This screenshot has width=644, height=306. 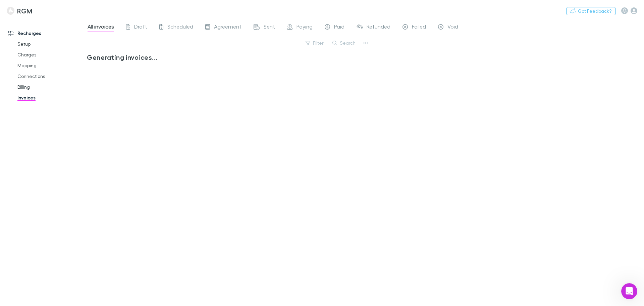 What do you see at coordinates (51, 66) in the screenshot?
I see `a: Mapping` at bounding box center [51, 66].